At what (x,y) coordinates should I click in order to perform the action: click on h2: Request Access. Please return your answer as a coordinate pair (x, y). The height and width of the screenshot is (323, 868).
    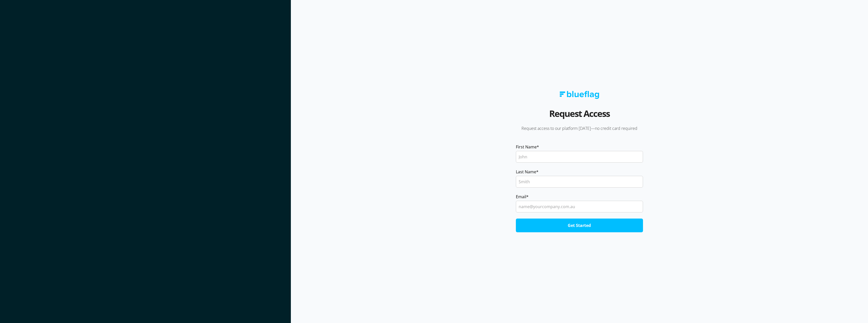
    Looking at the image, I should click on (579, 116).